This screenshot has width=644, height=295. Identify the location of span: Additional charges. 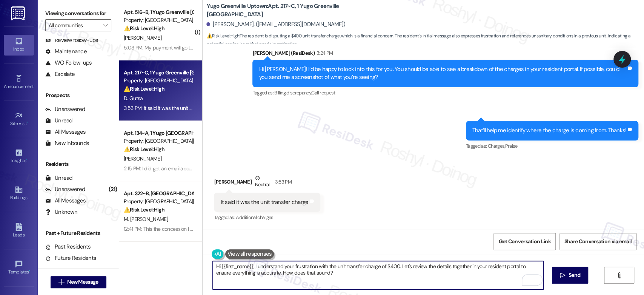
(254, 217).